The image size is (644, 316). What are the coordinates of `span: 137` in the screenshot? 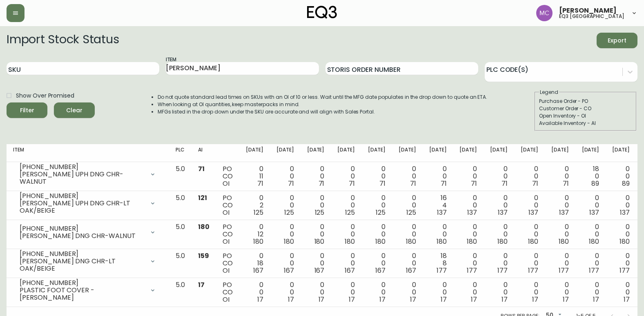 It's located at (472, 212).